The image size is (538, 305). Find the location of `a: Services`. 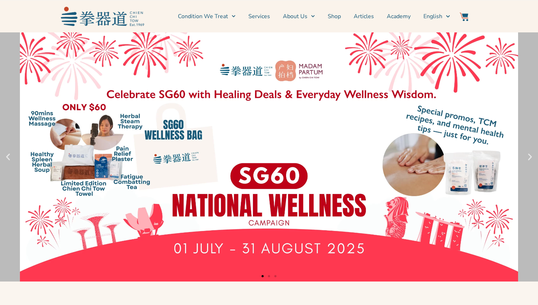

a: Services is located at coordinates (259, 16).